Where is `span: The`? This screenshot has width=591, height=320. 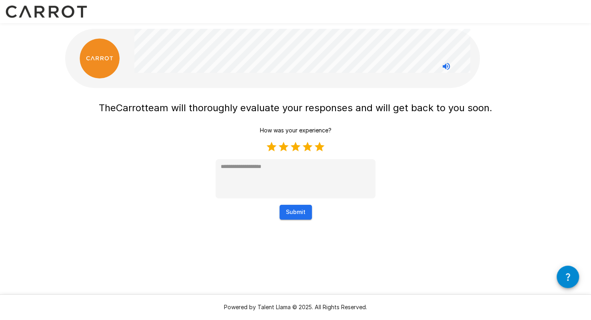
span: The is located at coordinates (107, 108).